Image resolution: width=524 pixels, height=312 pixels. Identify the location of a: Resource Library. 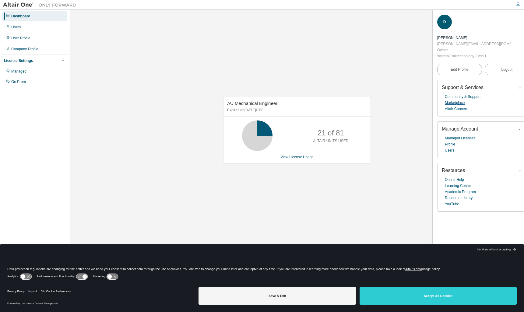
(459, 198).